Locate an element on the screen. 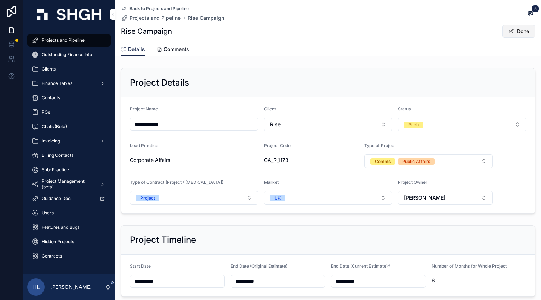 The image size is (541, 300). button: Done is located at coordinates (519, 31).